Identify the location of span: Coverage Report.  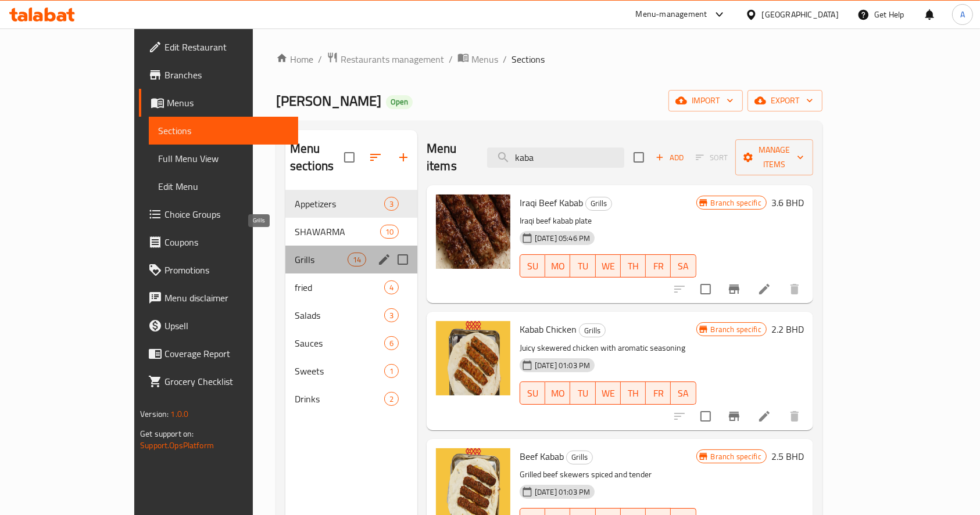
(227, 354).